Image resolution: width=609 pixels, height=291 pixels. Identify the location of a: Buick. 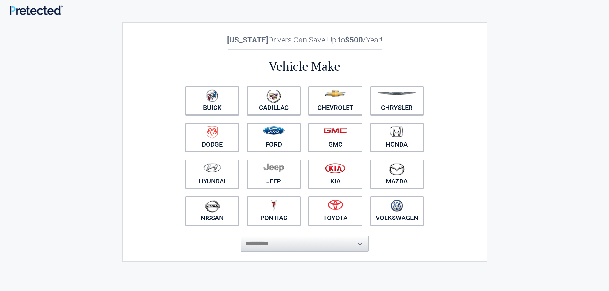
(212, 101).